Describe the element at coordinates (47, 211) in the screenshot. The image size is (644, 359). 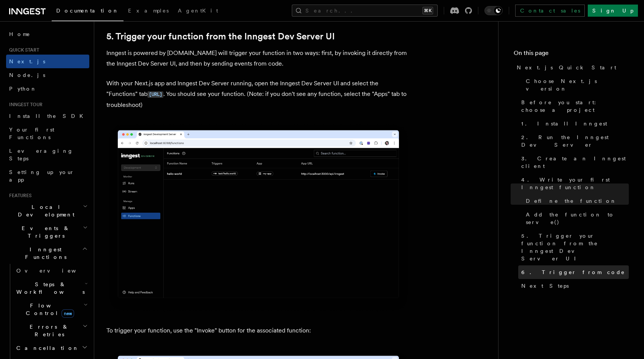
I see `button: Local Development` at that location.